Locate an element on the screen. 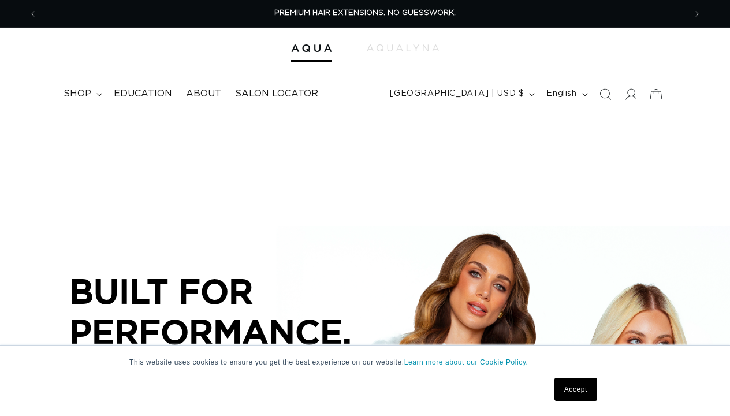 Image resolution: width=730 pixels, height=416 pixels. span: shop is located at coordinates (77, 93).